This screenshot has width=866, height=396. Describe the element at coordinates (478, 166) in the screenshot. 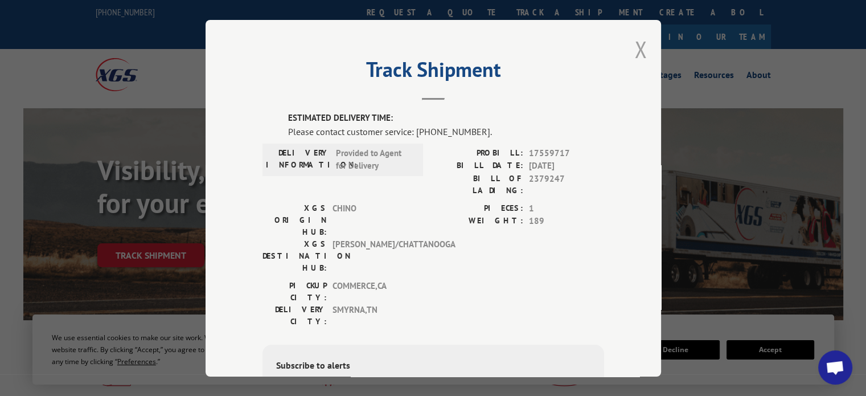

I see `label: BILL DATE:` at that location.